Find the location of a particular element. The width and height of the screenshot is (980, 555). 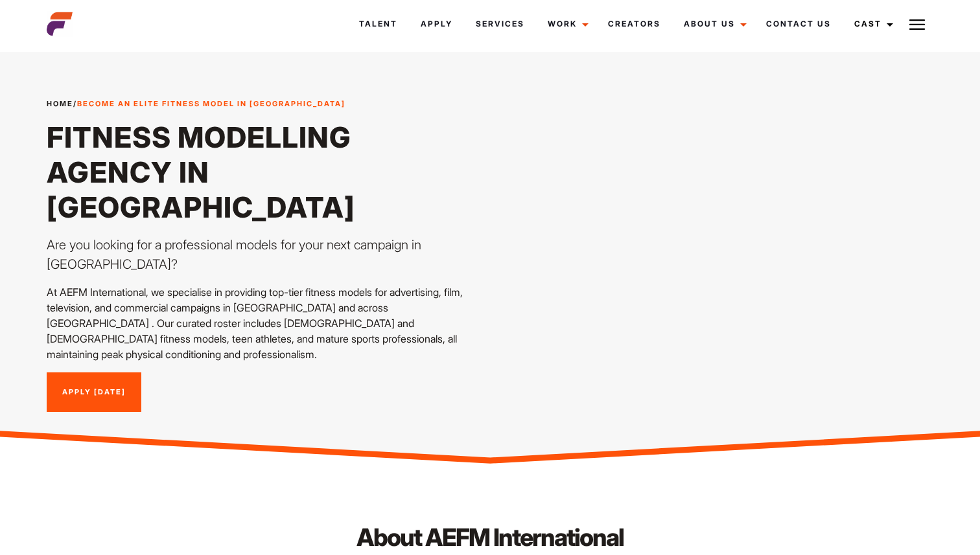

img: cropped-aefm-brand-fav-22-square.png is located at coordinates (60, 24).